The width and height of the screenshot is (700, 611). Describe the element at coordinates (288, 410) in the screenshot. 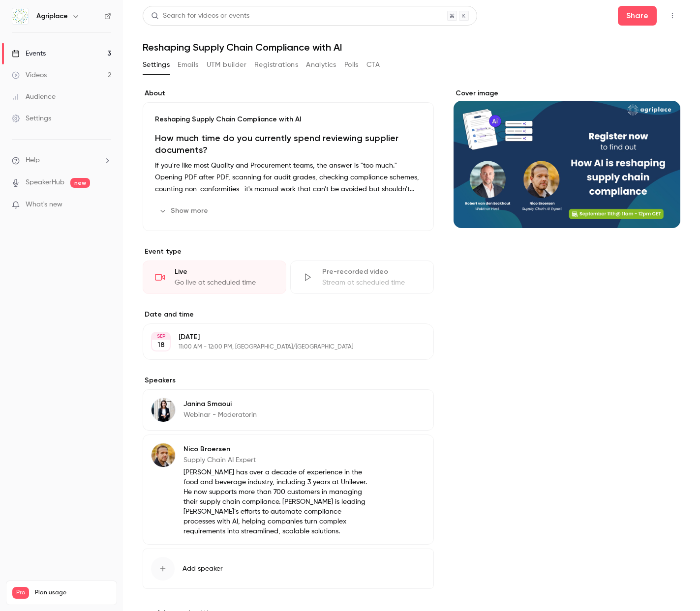

I see `div: Janina SmaouiJanina SmaouiWebinar - Moderatorin` at that location.